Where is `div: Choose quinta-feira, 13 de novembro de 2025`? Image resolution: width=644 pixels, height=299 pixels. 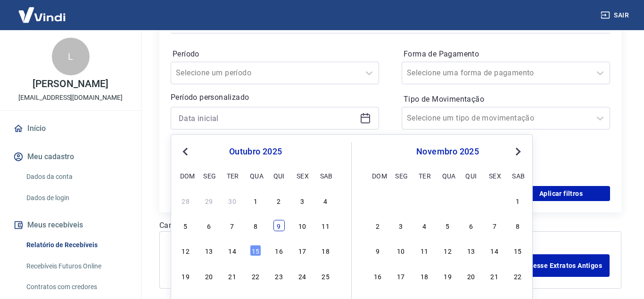
div: Choose quinta-feira, 13 de novembro de 2025 is located at coordinates (470, 250).